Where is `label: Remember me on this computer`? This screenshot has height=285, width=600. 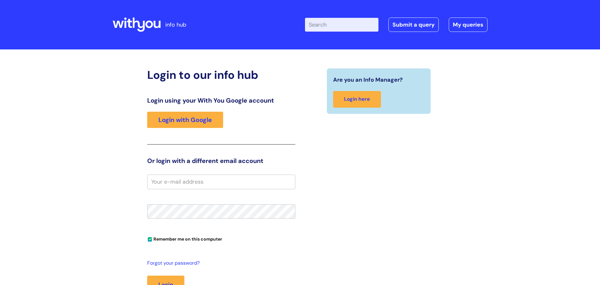 label: Remember me on this computer is located at coordinates (185, 238).